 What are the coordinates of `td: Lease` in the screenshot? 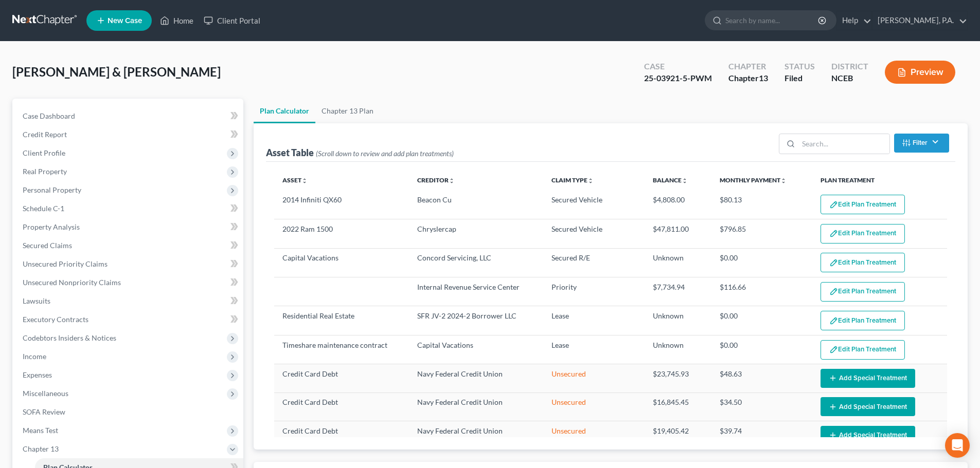 It's located at (594, 350).